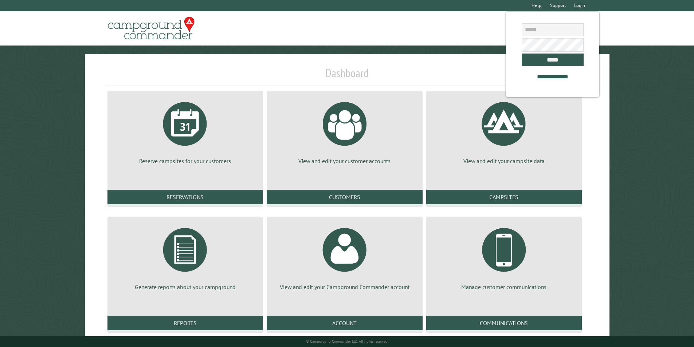  I want to click on a: Communications, so click(504, 323).